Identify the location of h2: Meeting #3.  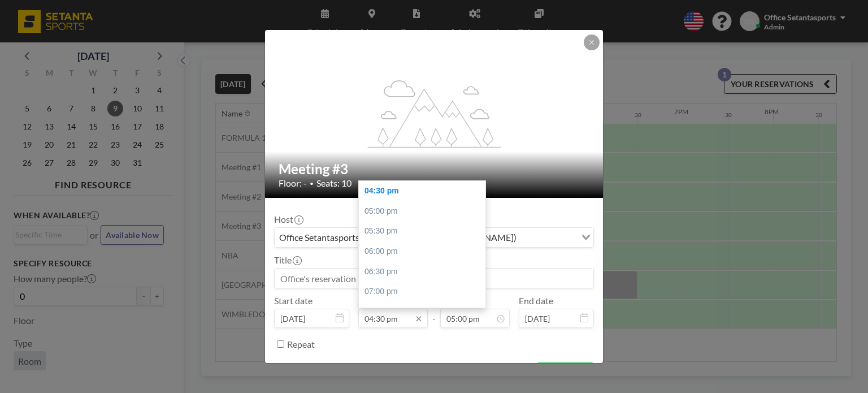
(434, 169).